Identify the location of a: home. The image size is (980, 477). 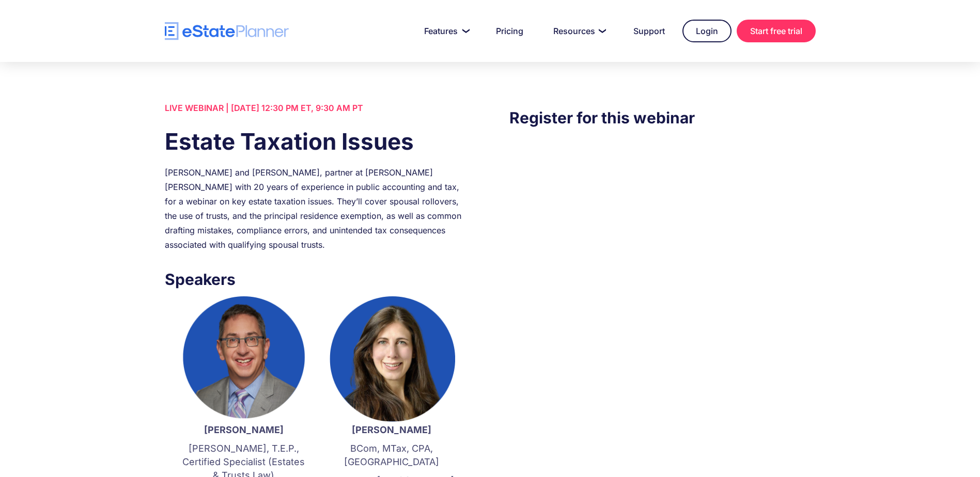
(227, 31).